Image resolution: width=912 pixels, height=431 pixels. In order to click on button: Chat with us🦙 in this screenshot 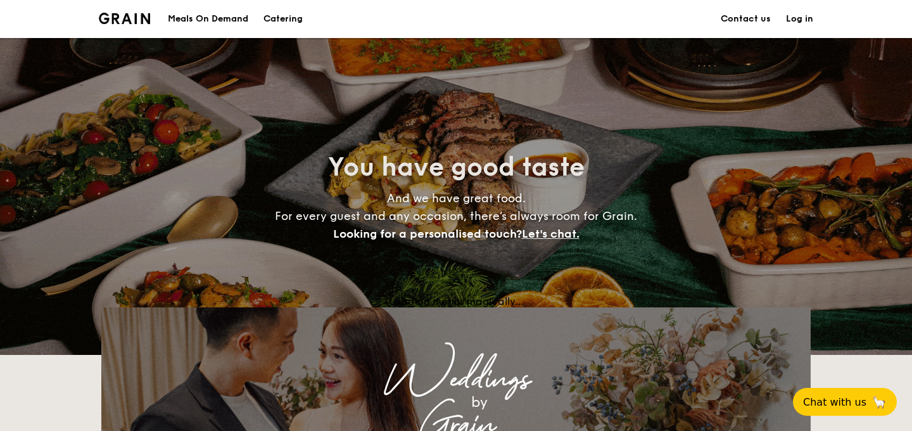, I will do `click(845, 401)`.